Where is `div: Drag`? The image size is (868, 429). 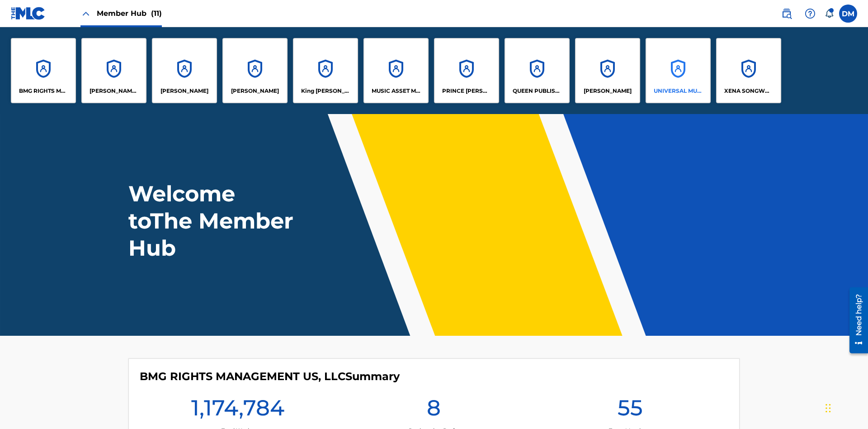 div: Drag is located at coordinates (828, 408).